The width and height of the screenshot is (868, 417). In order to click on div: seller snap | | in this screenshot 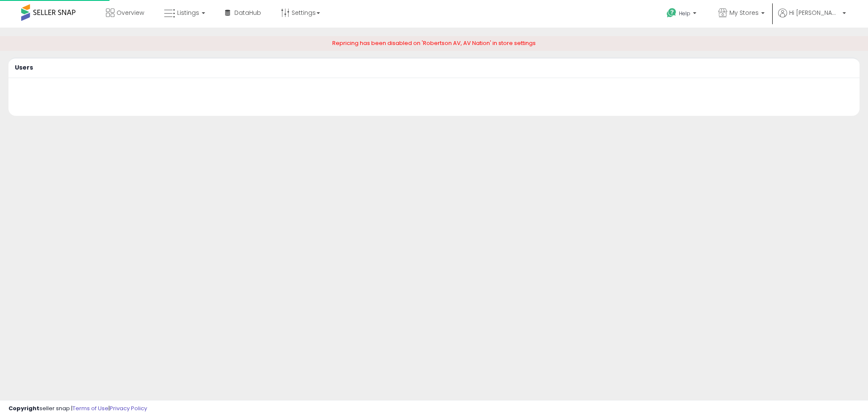, I will do `click(77, 408)`.